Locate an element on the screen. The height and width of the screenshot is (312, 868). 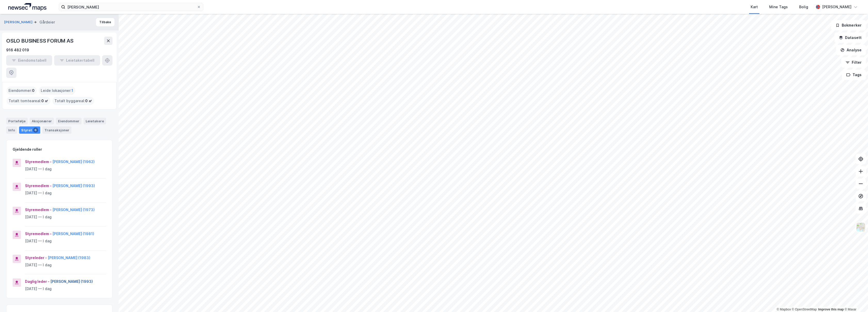
div: Transaksjoner is located at coordinates (57, 130).